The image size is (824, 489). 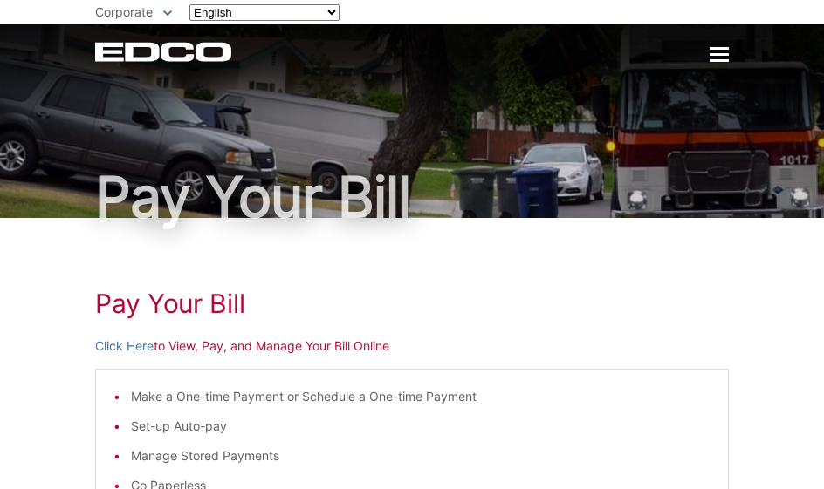 What do you see at coordinates (124, 346) in the screenshot?
I see `a: Click Here` at bounding box center [124, 346].